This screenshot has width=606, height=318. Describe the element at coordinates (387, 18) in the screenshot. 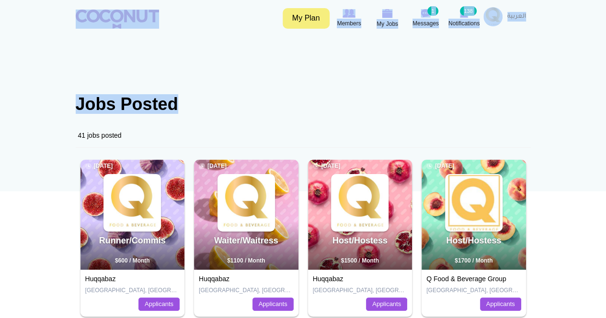

I see `a: My Jobs My Jobs` at that location.